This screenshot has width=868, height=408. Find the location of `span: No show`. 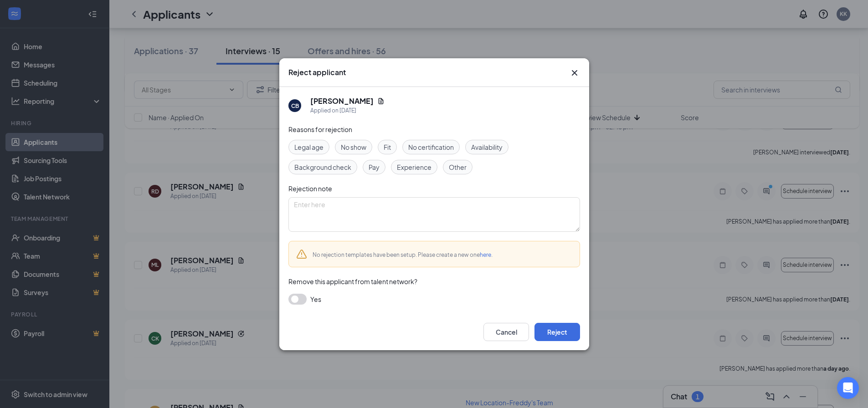

span: No show is located at coordinates (353, 147).